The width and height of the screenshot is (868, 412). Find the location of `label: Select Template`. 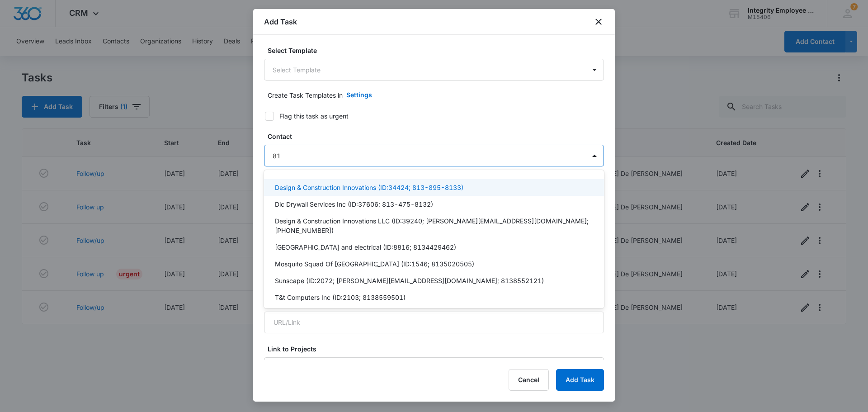

label: Select Template is located at coordinates (438, 50).